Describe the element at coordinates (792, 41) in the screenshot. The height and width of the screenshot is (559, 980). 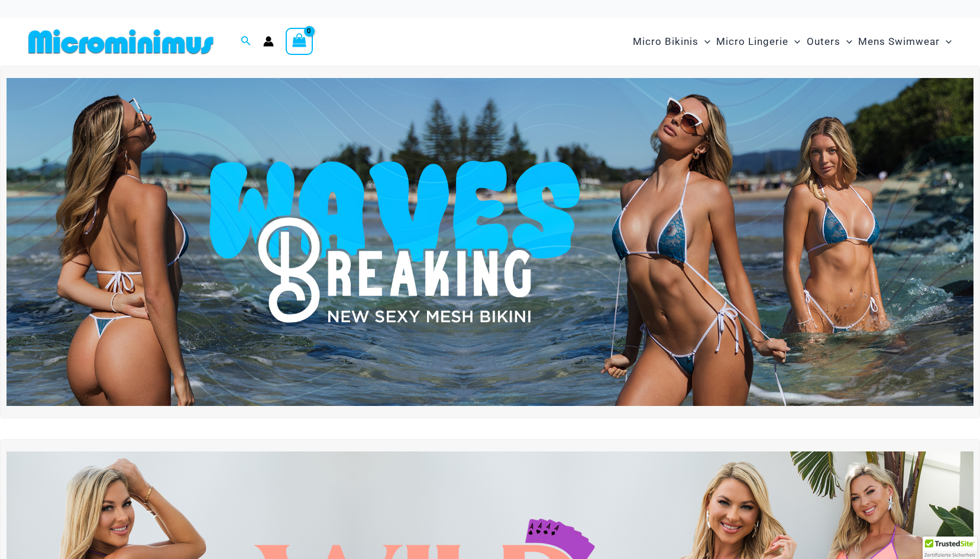
I see `nav: Site Navigation` at that location.